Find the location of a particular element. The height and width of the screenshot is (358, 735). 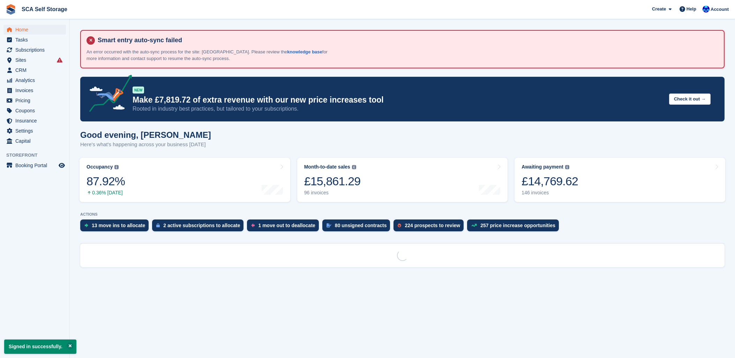

a: 80 unsigned contracts is located at coordinates (358, 227).